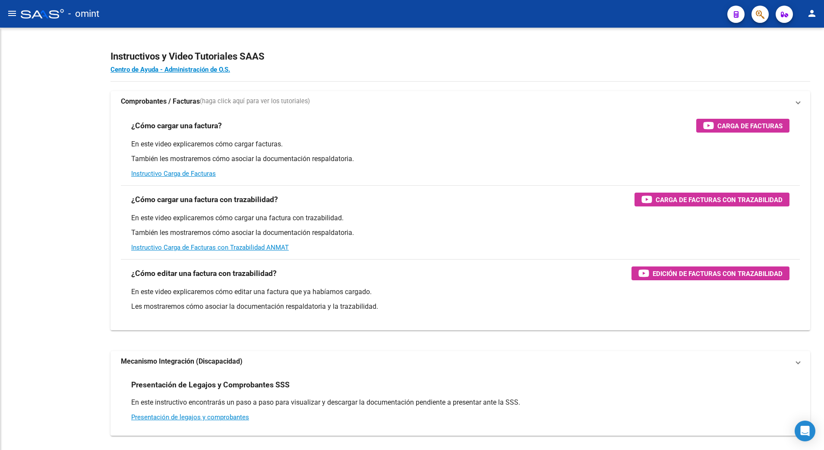  I want to click on mat-expansion-panel-header: Comprobantes / Facturas(haga click aquí para ver los tutoriales), so click(460, 101).